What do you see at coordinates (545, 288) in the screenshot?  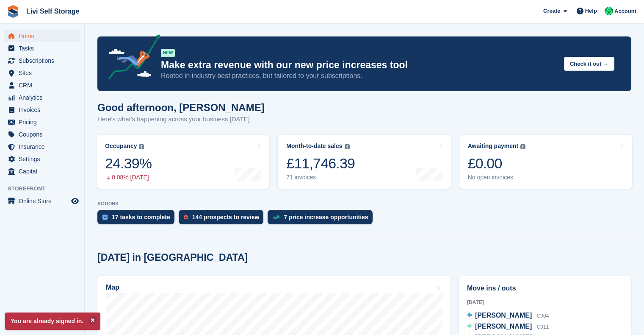 I see `h2: Move ins / outs` at bounding box center [545, 288].